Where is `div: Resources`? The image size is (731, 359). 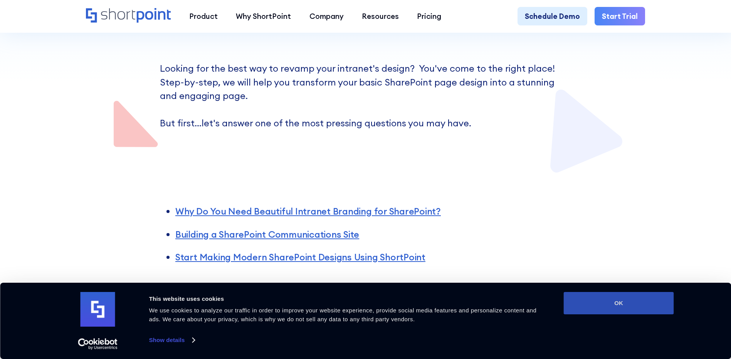
div: Resources is located at coordinates (380, 16).